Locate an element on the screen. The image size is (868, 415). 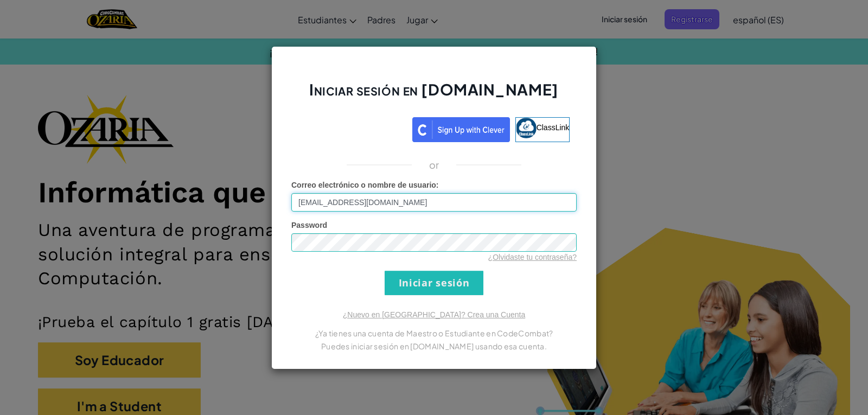
p: or is located at coordinates (434, 165).